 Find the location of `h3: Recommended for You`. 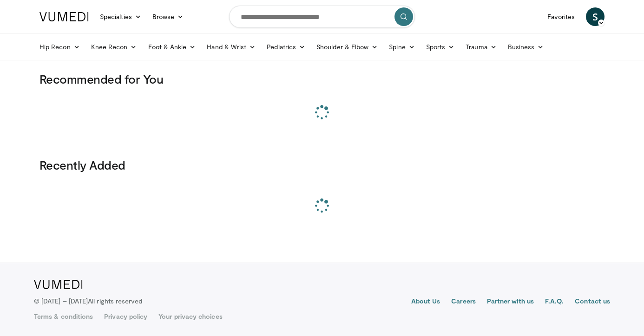

h3: Recommended for You is located at coordinates (322, 79).